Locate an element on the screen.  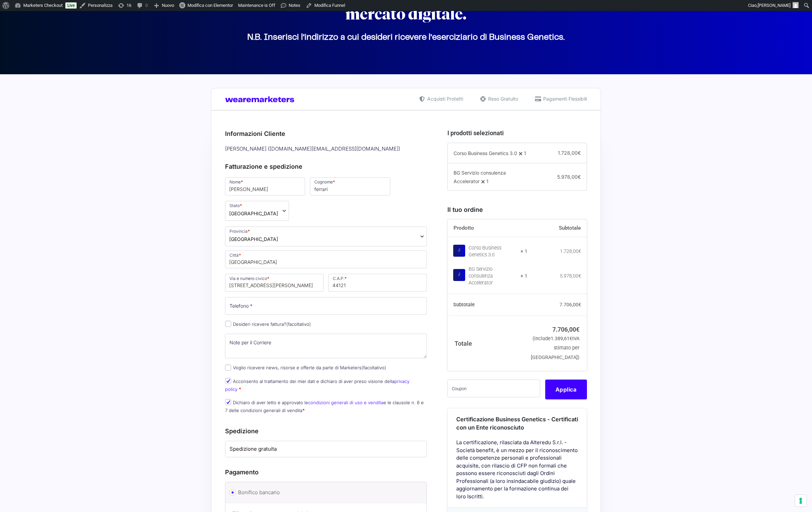
label: Voglio ricevere news, risorse e offerte da parte di Marketers is located at coordinates (306, 367).